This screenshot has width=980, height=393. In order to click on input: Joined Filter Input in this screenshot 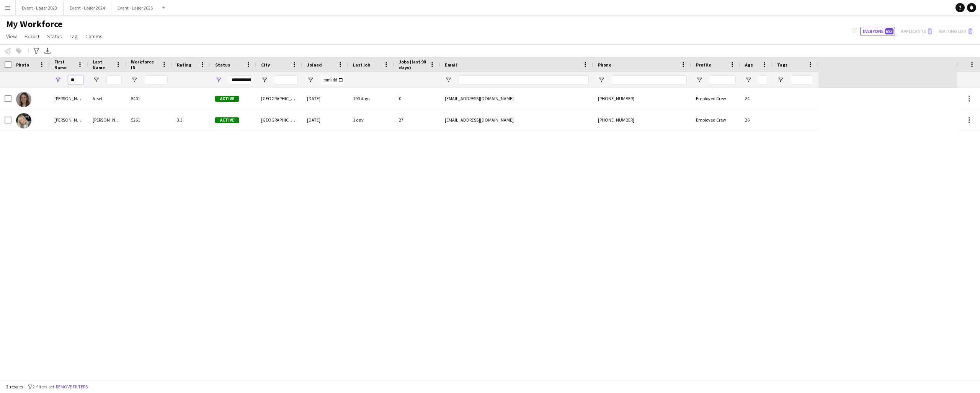, I will do `click(332, 80)`.